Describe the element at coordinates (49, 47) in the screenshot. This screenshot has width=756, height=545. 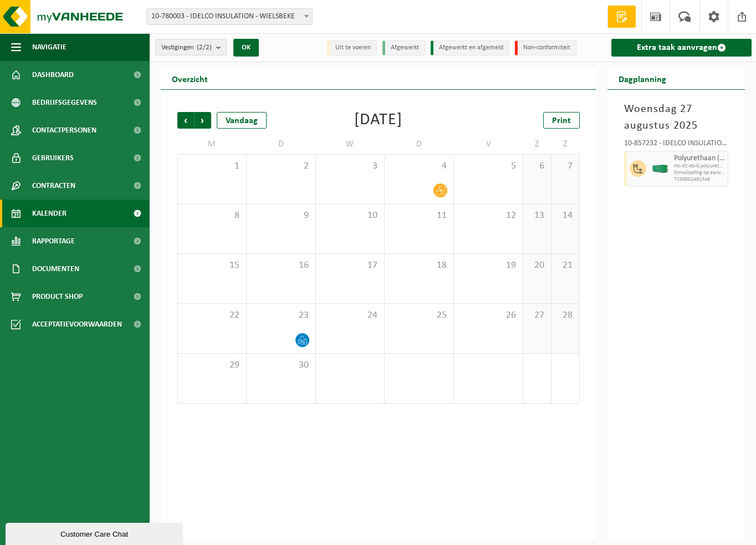
I see `span: Navigatie` at that location.